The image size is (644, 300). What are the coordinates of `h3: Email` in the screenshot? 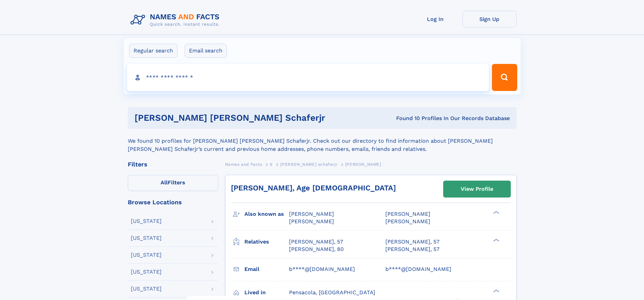 It's located at (267, 269).